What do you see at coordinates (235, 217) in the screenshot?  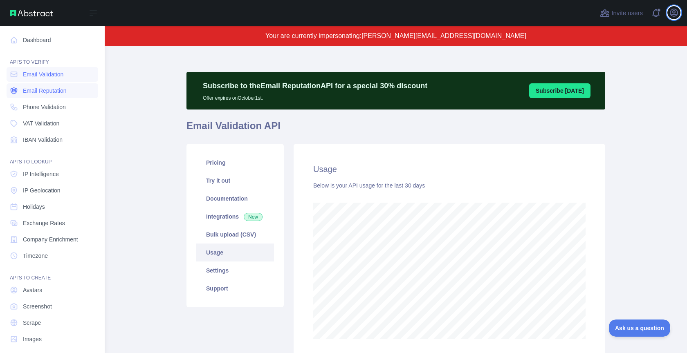 I see `a: Integrations New` at bounding box center [235, 217].